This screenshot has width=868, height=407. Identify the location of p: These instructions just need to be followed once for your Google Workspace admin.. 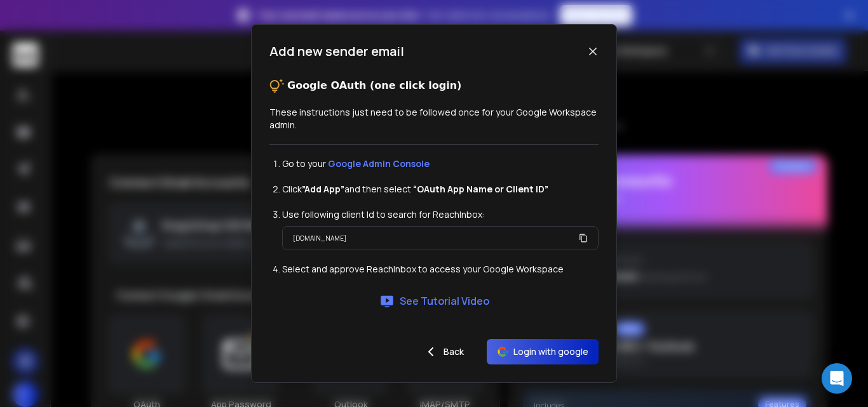
(434, 118).